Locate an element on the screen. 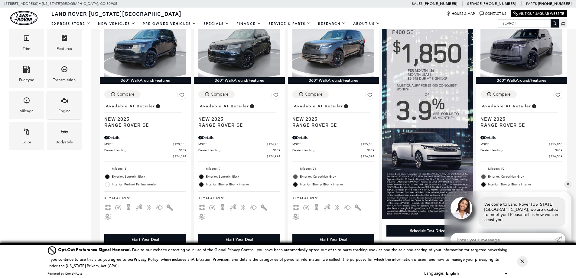 This screenshot has height=278, width=576. nav: Main Navigation is located at coordinates (216, 24).